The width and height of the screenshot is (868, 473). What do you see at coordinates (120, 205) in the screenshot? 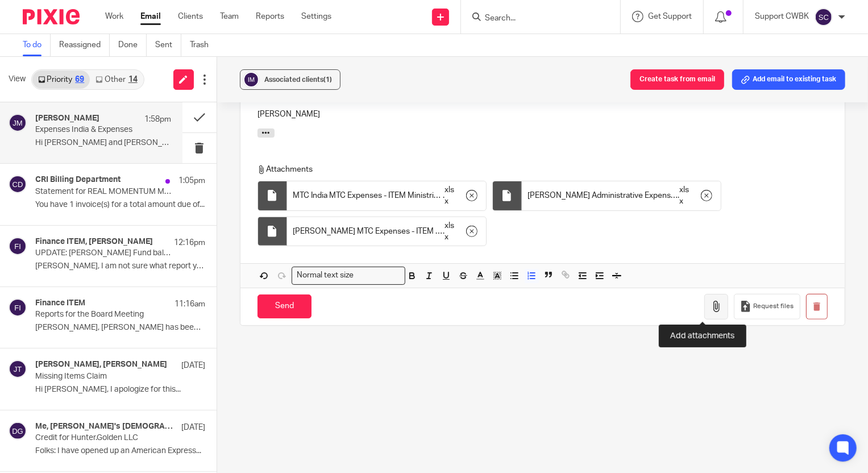
I see `p: You have 1 invoice(s) for a total amount due of...` at bounding box center [120, 205].